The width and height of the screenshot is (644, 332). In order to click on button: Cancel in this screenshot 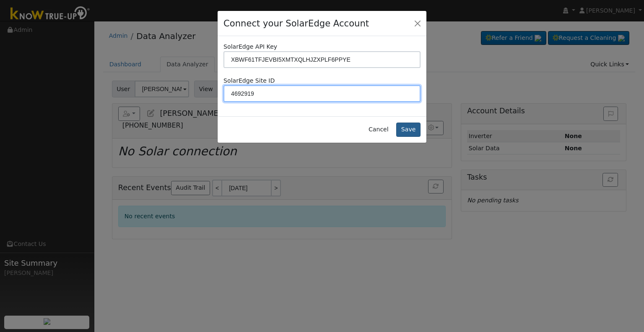, I will do `click(378, 130)`.